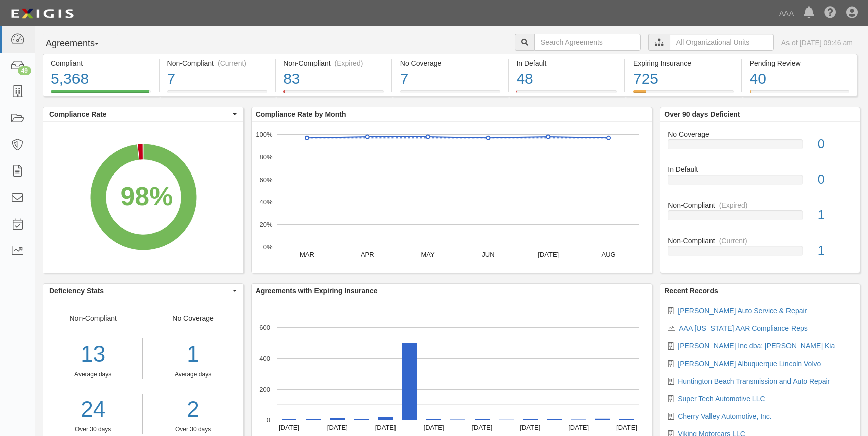  What do you see at coordinates (93, 354) in the screenshot?
I see `div: 13` at bounding box center [93, 354].